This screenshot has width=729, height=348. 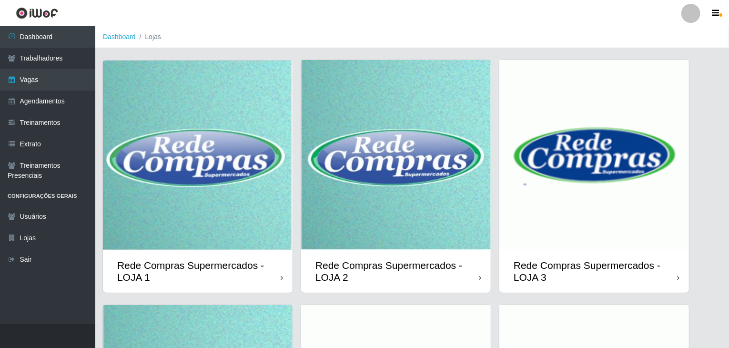 I want to click on nav: breadcrumb, so click(x=412, y=37).